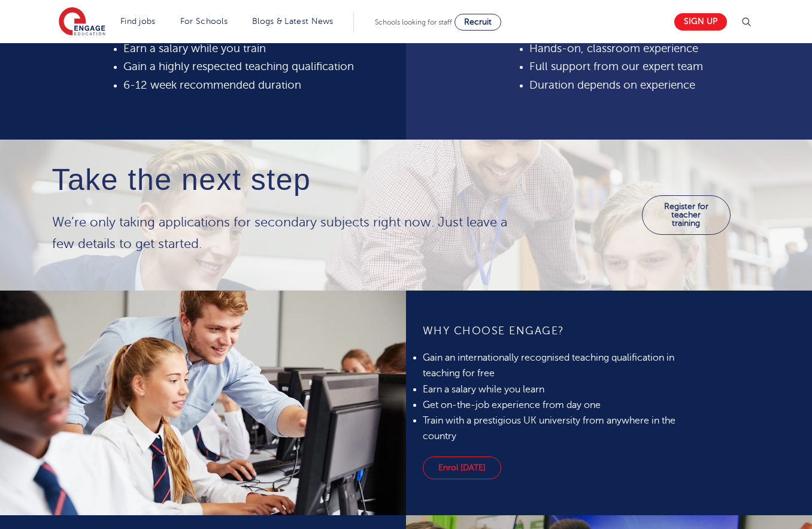  What do you see at coordinates (194, 49) in the screenshot?
I see `span: Earn a salary while you train` at bounding box center [194, 49].